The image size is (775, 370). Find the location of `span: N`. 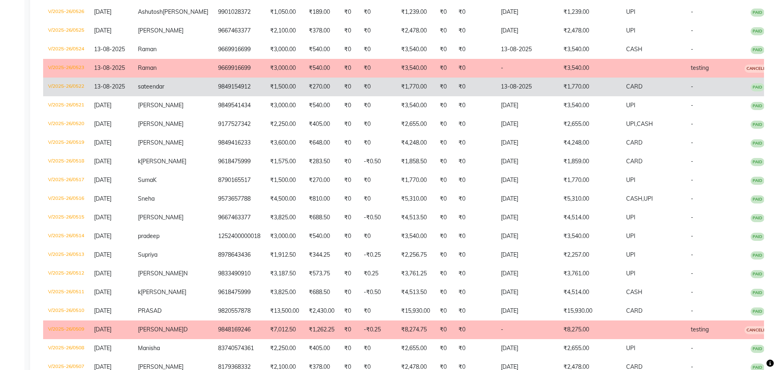

span: N is located at coordinates (185, 274).